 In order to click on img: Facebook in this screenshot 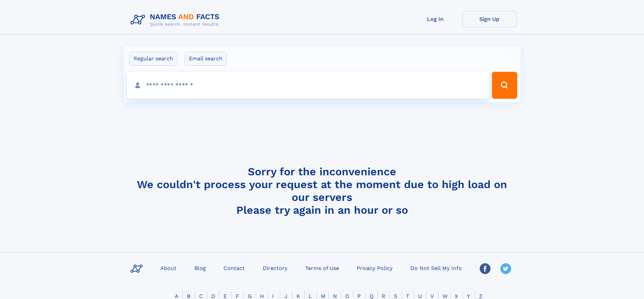, I will do `click(485, 269)`.